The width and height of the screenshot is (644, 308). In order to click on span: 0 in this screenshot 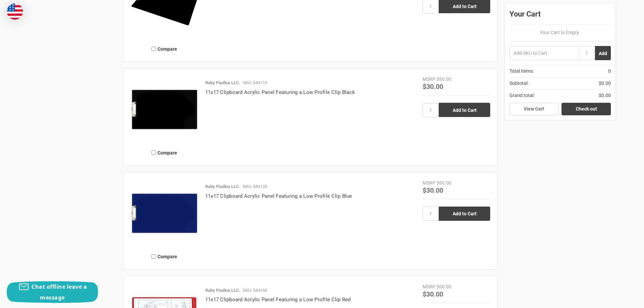, I will do `click(609, 71)`.